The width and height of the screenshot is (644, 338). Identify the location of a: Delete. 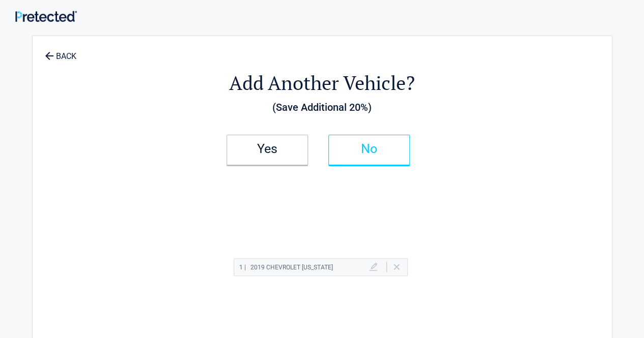
(397, 267).